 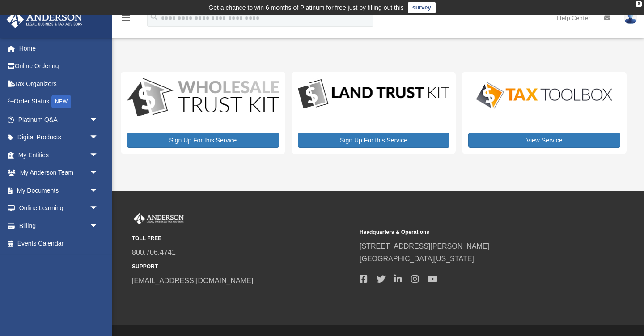 What do you see at coordinates (154, 252) in the screenshot?
I see `a: 800.706.4741` at bounding box center [154, 252].